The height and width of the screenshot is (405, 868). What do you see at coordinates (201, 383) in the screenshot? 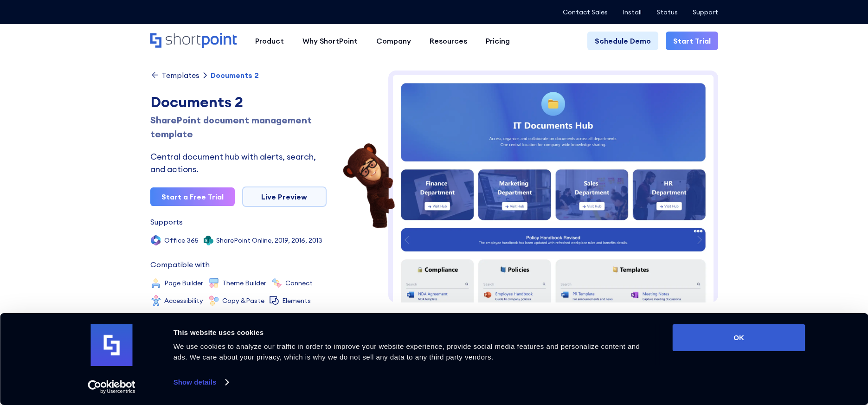
I see `a: Show details` at bounding box center [201, 383].